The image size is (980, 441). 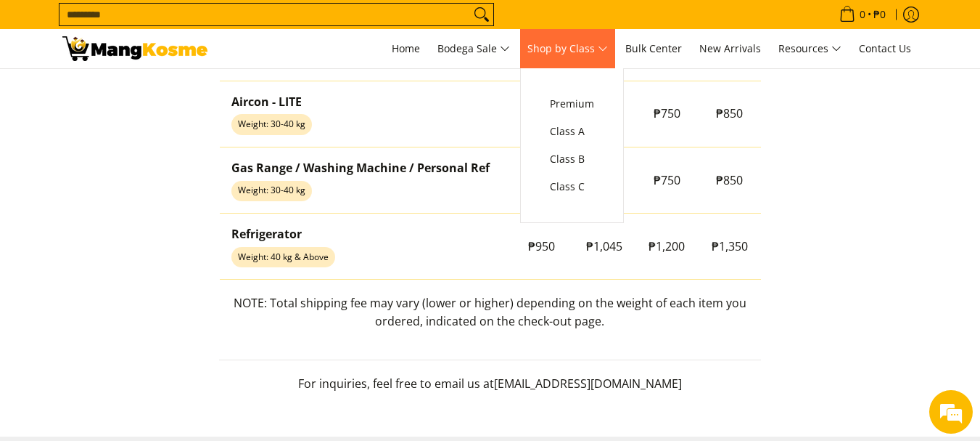 I want to click on span: Premium, so click(x=572, y=104).